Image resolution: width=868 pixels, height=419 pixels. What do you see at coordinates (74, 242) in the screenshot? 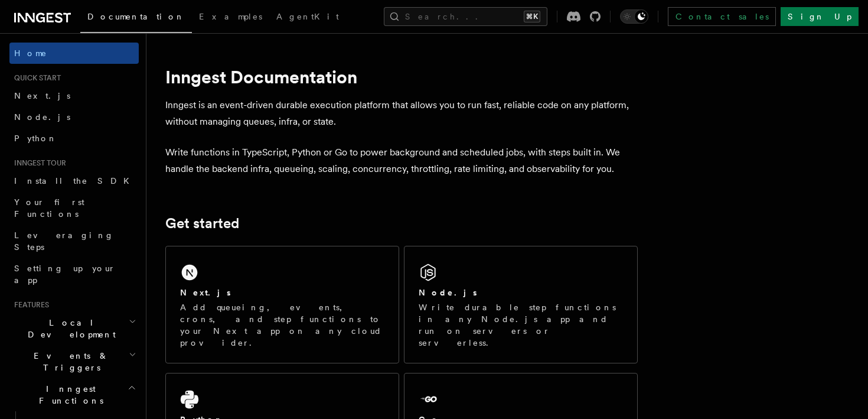
I see `a: Leveraging Steps` at bounding box center [74, 242].